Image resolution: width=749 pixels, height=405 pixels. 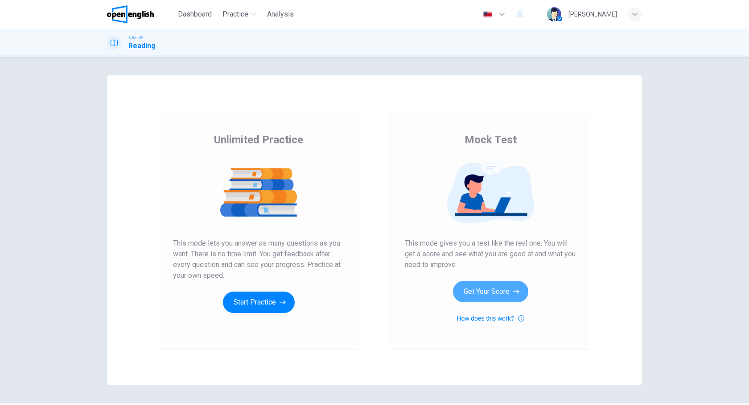 I want to click on span: Mock Test, so click(x=491, y=140).